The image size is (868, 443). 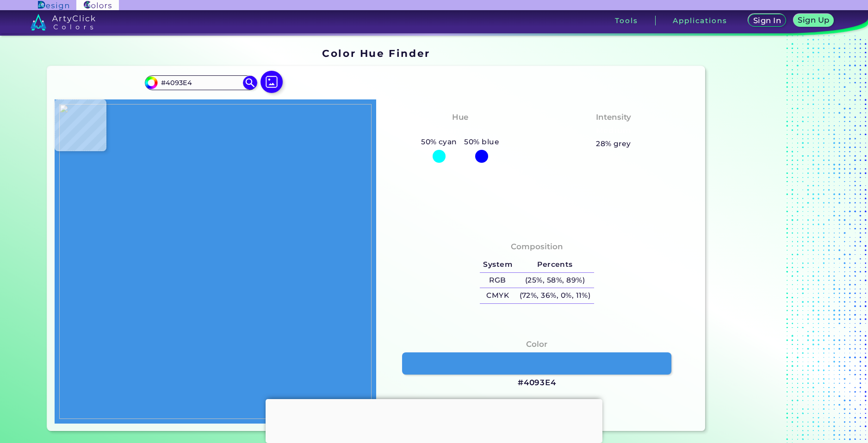 I want to click on h4: Hue, so click(x=460, y=117).